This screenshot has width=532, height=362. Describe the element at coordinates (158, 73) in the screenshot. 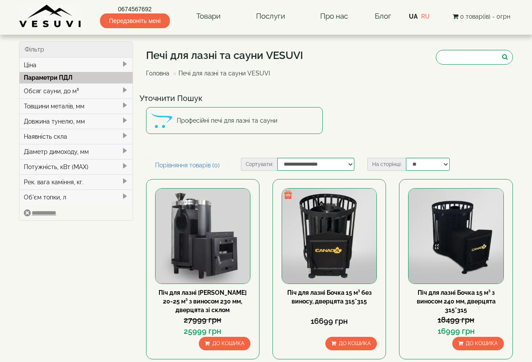

I see `a: Головна` at that location.